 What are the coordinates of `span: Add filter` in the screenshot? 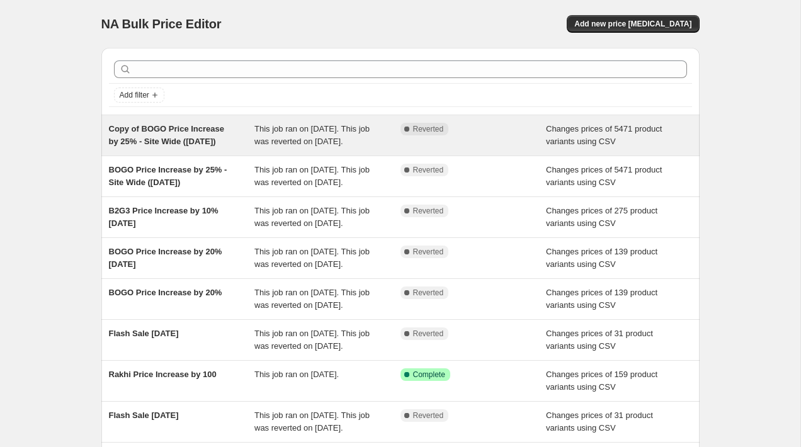 It's located at (134, 95).